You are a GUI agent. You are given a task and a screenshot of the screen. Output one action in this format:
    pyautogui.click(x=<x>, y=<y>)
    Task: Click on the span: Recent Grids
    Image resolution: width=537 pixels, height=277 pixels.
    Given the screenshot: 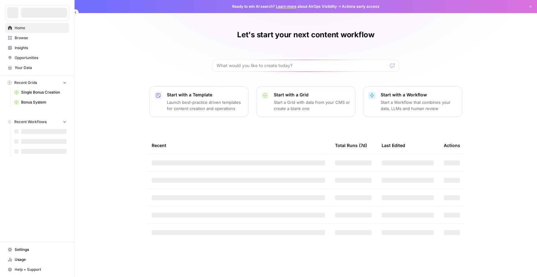 What is the action you would take?
    pyautogui.click(x=25, y=83)
    